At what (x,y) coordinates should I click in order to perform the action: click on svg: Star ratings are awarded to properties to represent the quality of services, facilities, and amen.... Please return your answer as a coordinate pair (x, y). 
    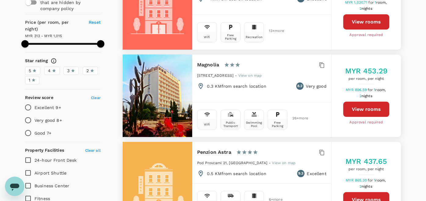
    Looking at the image, I should click on (54, 61).